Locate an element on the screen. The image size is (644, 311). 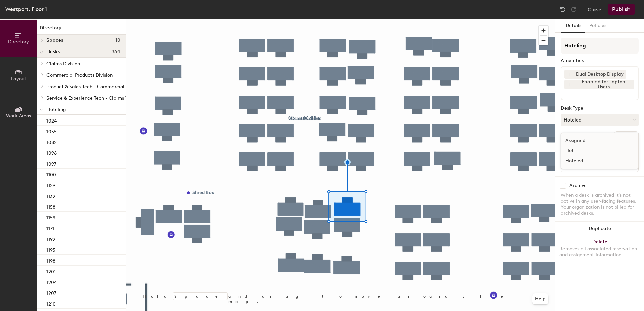
p: 1171 is located at coordinates (50, 228).